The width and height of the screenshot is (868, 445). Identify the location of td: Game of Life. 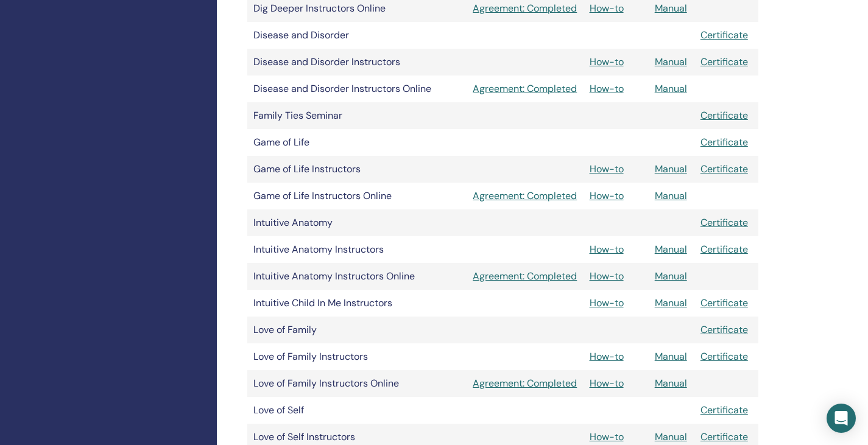
(357, 143).